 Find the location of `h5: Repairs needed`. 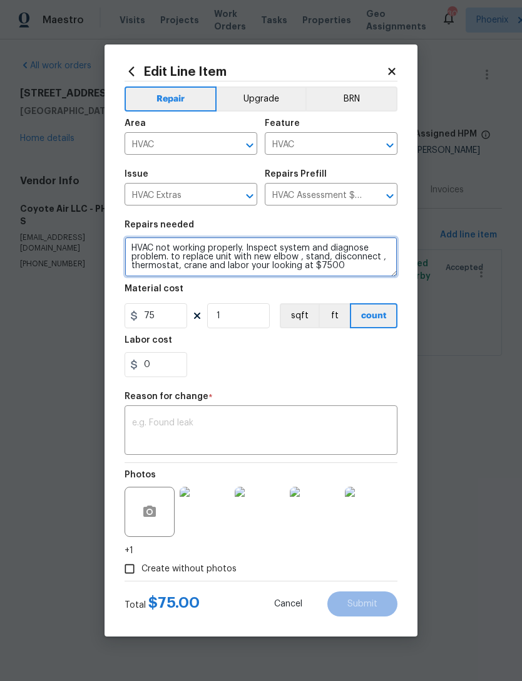

h5: Repairs needed is located at coordinates (159, 225).